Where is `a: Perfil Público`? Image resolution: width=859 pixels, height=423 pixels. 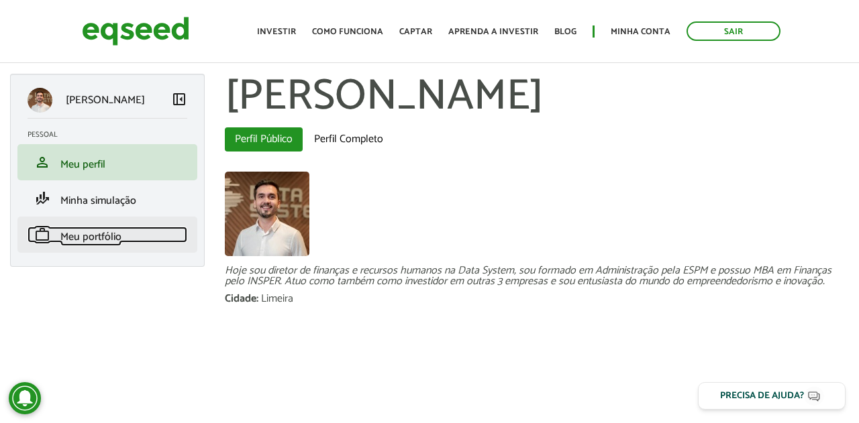 a: Perfil Público is located at coordinates (264, 140).